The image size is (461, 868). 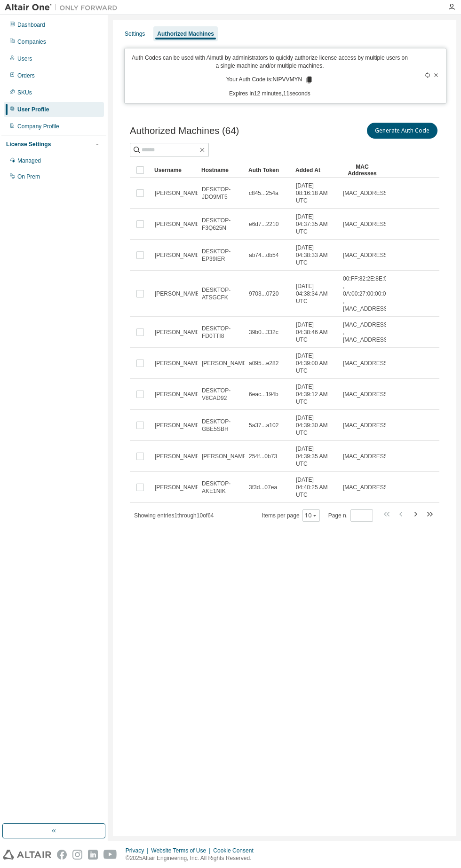 I want to click on div: Added At, so click(x=315, y=170).